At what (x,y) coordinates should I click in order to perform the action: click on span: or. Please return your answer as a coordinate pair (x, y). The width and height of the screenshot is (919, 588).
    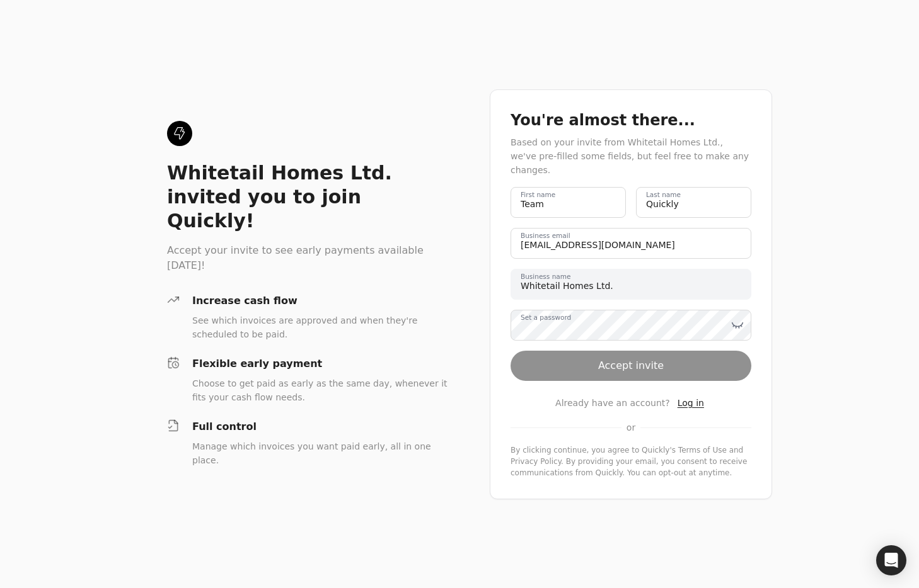
    Looking at the image, I should click on (631, 428).